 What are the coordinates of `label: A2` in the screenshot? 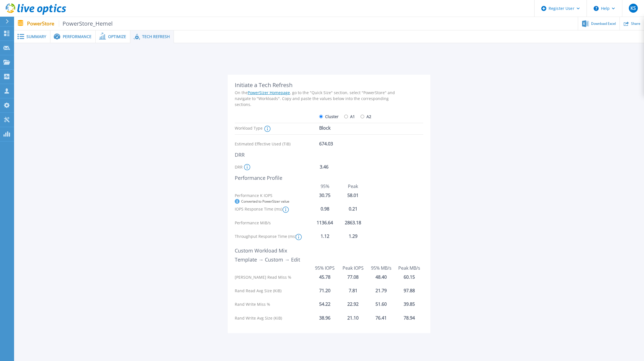 It's located at (366, 116).